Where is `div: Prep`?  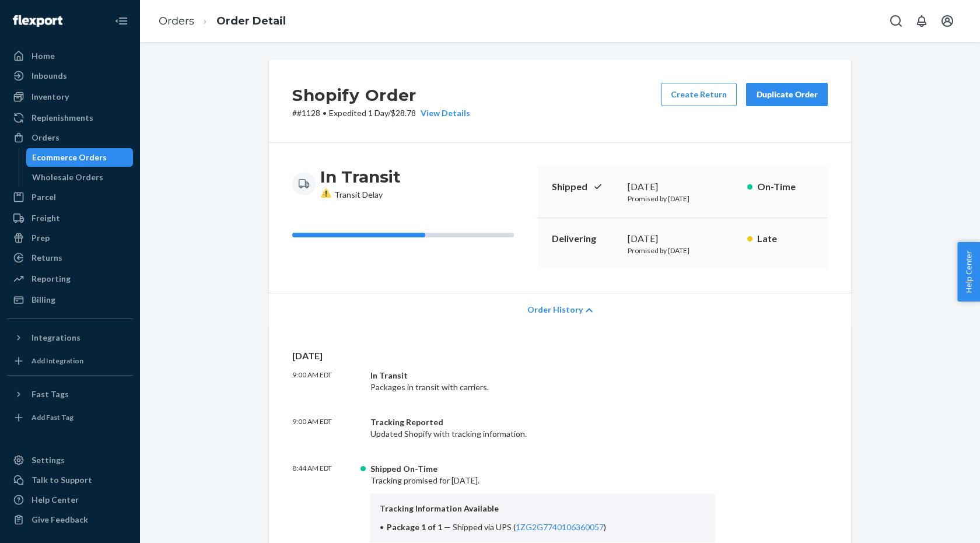 div: Prep is located at coordinates (40, 238).